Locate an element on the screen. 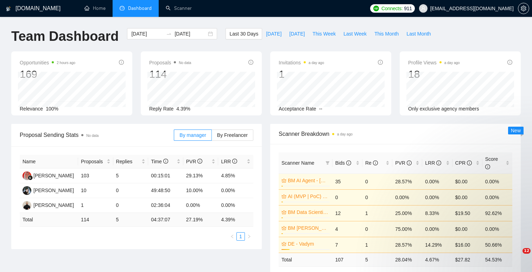  span: Connects: is located at coordinates (392, 8).